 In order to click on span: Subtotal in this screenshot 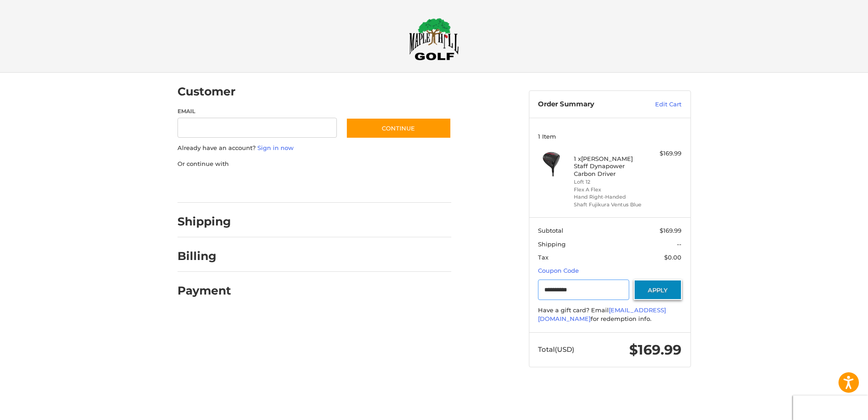, I will do `click(551, 231)`.